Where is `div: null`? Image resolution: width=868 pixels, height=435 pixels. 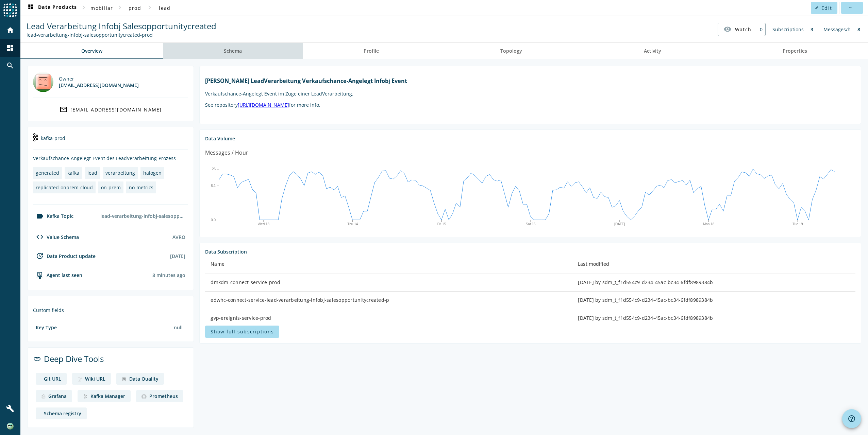 div: null is located at coordinates (178, 327).